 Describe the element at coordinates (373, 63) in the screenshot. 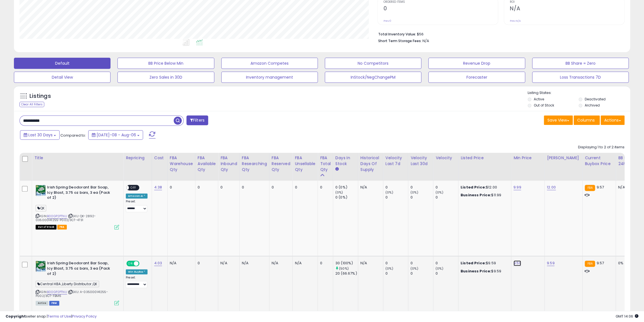

I see `button: No Competitors` at that location.